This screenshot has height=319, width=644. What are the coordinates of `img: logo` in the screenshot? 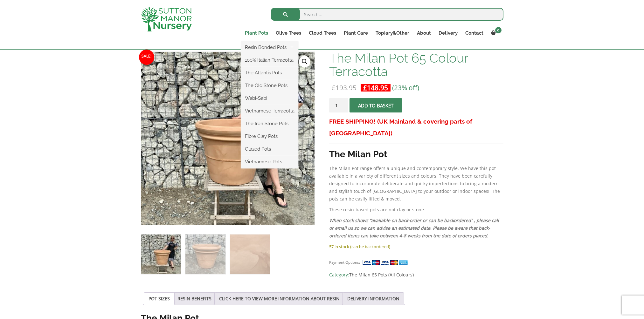 It's located at (166, 19).